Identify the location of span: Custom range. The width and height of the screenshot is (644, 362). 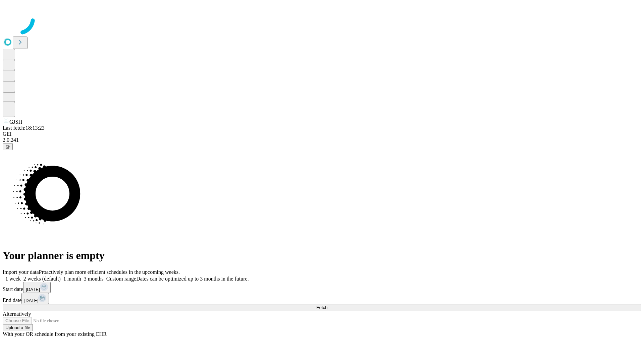
(121, 279).